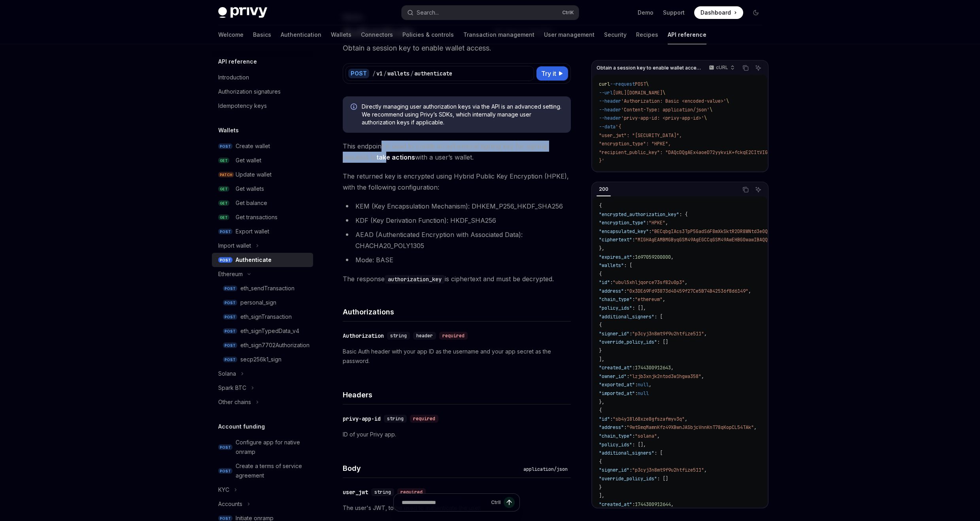 This screenshot has height=521, width=980. What do you see at coordinates (263, 303) in the screenshot?
I see `a: POSTpersonal_sign` at bounding box center [263, 303].